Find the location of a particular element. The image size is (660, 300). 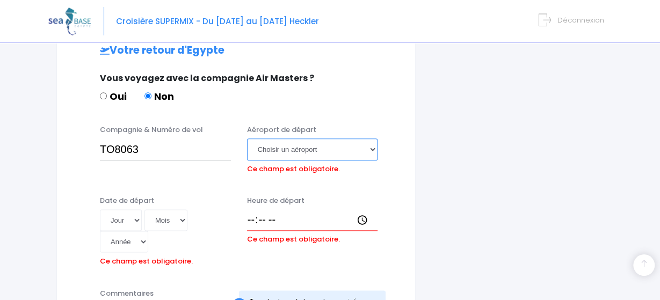

span: Déconnexion is located at coordinates (580, 20).